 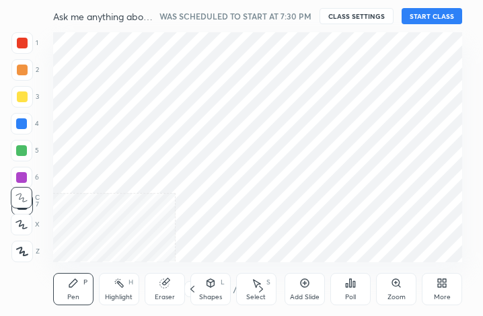 What do you see at coordinates (223, 283) in the screenshot?
I see `div: L` at bounding box center [223, 283].